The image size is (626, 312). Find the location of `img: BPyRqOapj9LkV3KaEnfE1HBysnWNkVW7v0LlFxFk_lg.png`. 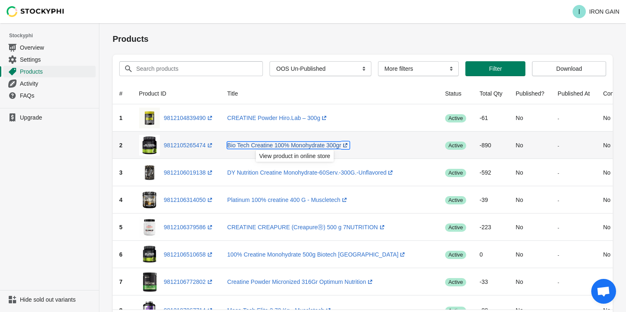

img: BPyRqOapj9LkV3KaEnfE1HBysnWNkVW7v0LlFxFk_lg.png is located at coordinates (149, 227).